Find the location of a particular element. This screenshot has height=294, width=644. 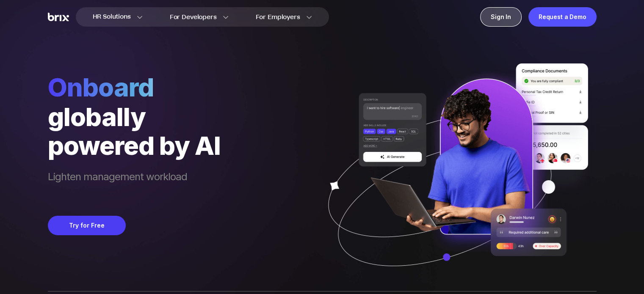

div: Request a Demo is located at coordinates (562, 17).